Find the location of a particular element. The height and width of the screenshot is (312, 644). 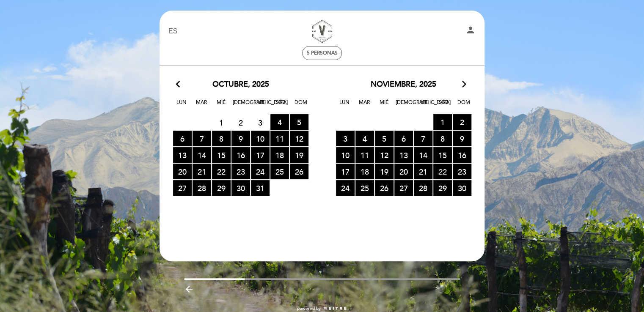

i: arrow_backward is located at coordinates (189, 289).